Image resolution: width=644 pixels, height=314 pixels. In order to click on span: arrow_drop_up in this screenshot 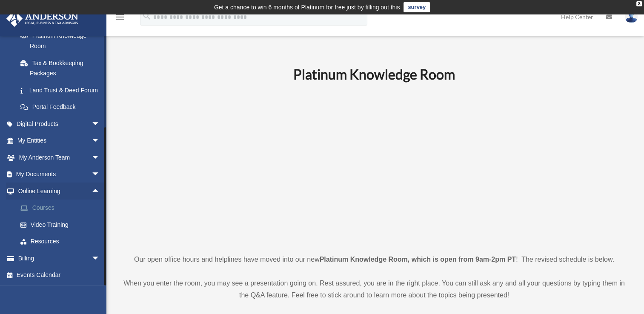, I will do `click(100, 191)`.